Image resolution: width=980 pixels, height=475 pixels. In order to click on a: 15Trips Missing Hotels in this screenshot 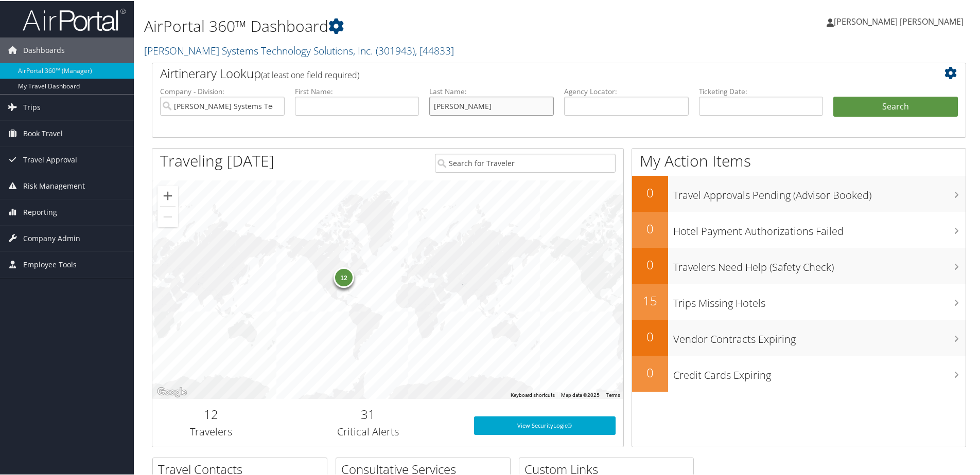, I will do `click(799, 301)`.